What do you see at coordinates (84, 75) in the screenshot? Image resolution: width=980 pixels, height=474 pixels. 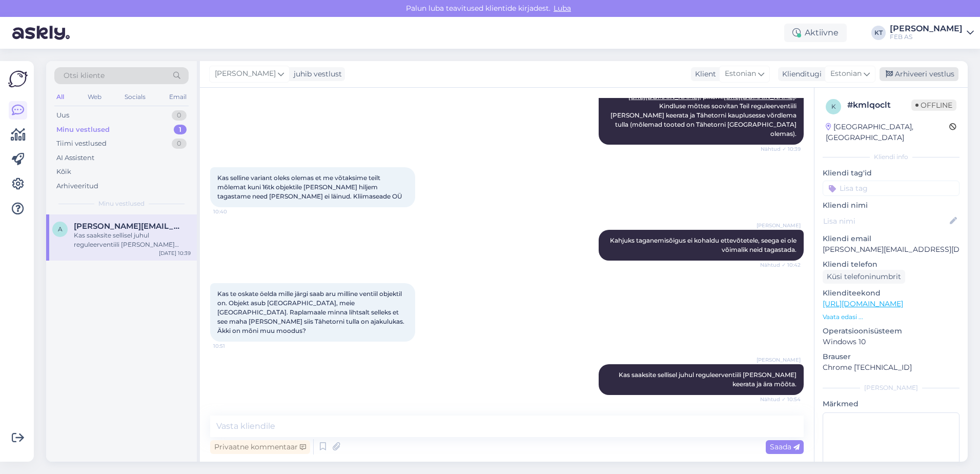 I see `span: Otsi kliente` at bounding box center [84, 75].